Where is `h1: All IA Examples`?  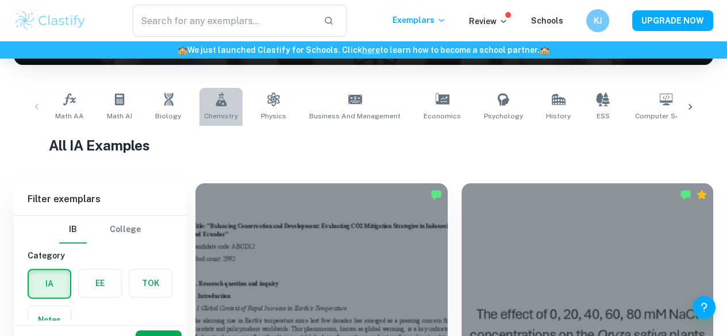
h1: All IA Examples is located at coordinates (363, 145).